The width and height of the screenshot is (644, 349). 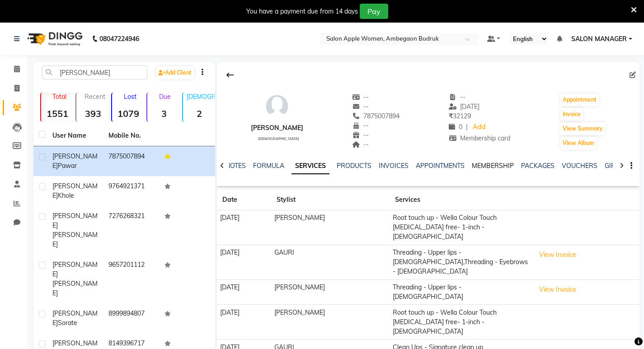 I want to click on td: GAURI, so click(x=331, y=262).